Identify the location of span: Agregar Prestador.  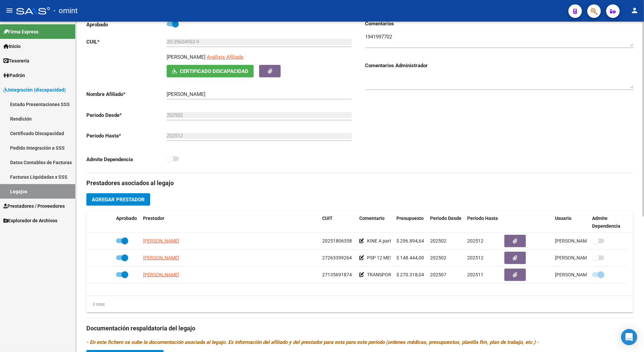
(118, 200).